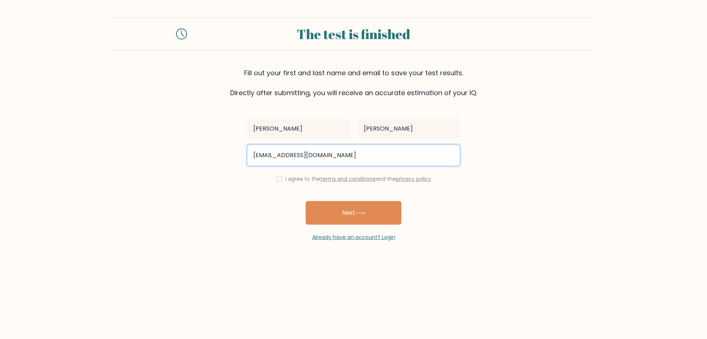 The image size is (707, 339). Describe the element at coordinates (414, 179) in the screenshot. I see `a: privacy policy` at that location.